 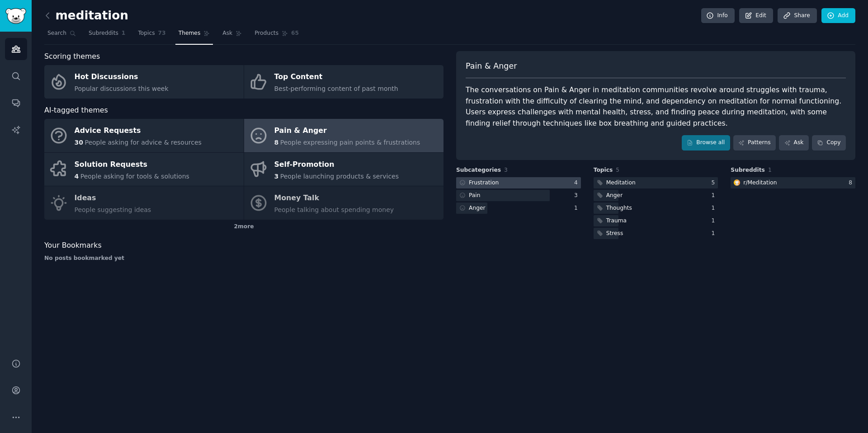 What do you see at coordinates (266, 34) in the screenshot?
I see `span: Products` at bounding box center [266, 34].